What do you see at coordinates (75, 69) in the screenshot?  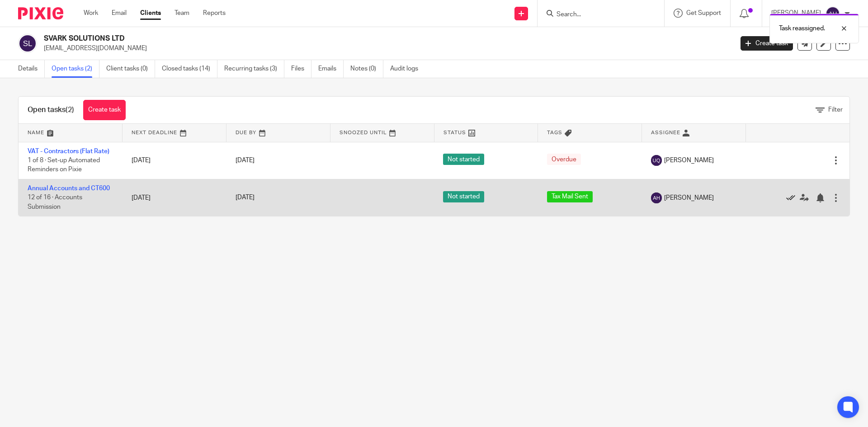 I see `a: Open tasks (2)` at bounding box center [75, 69].